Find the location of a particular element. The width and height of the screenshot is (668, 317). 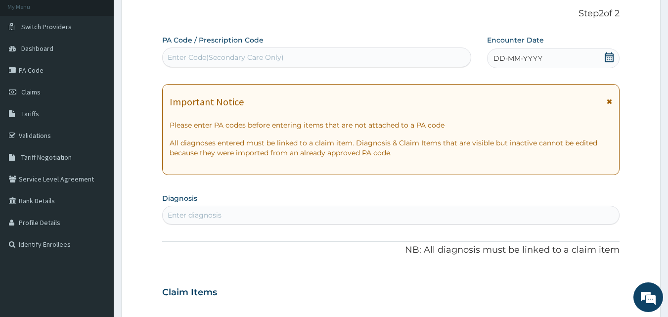

h1: Important Notice is located at coordinates (207, 102).